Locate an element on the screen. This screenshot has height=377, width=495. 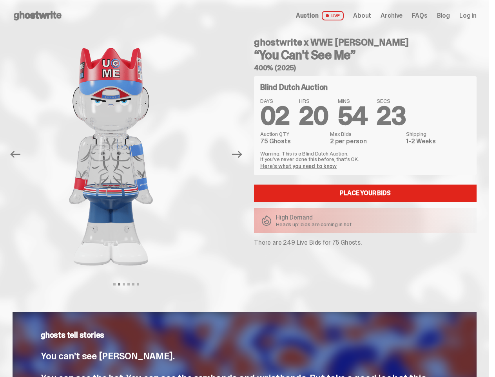
h4: Blind Dutch Auction is located at coordinates (294, 87).